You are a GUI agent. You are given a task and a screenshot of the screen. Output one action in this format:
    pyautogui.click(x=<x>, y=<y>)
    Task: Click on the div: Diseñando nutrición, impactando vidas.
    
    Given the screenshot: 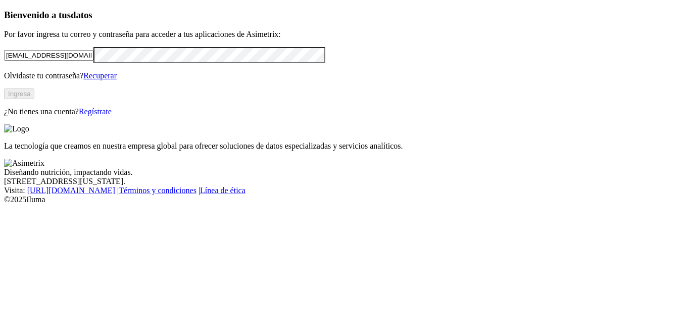 What is the action you would take?
    pyautogui.click(x=345, y=172)
    